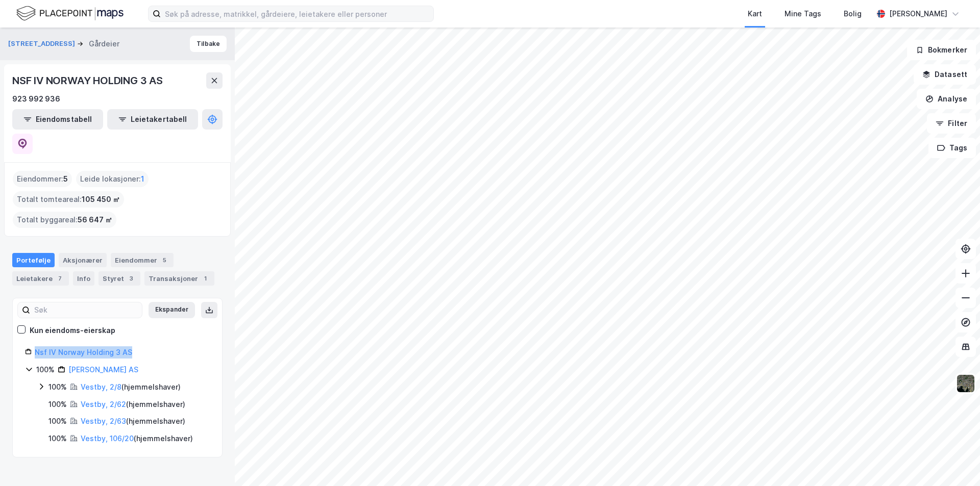 The image size is (980, 486). What do you see at coordinates (33, 260) in the screenshot?
I see `div: Portefølje` at bounding box center [33, 260].